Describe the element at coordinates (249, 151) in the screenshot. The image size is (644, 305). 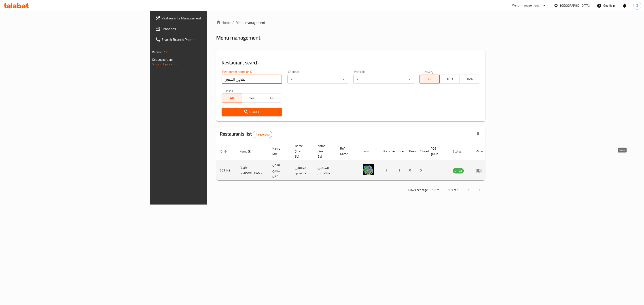
I see `span: Name (En)` at that location.